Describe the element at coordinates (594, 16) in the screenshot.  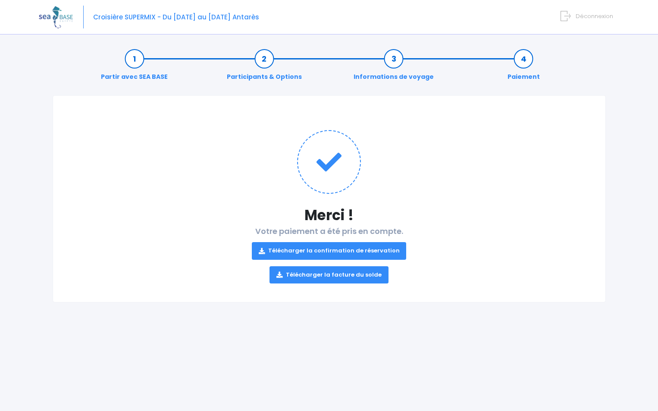
I see `span: Déconnexion` at that location.